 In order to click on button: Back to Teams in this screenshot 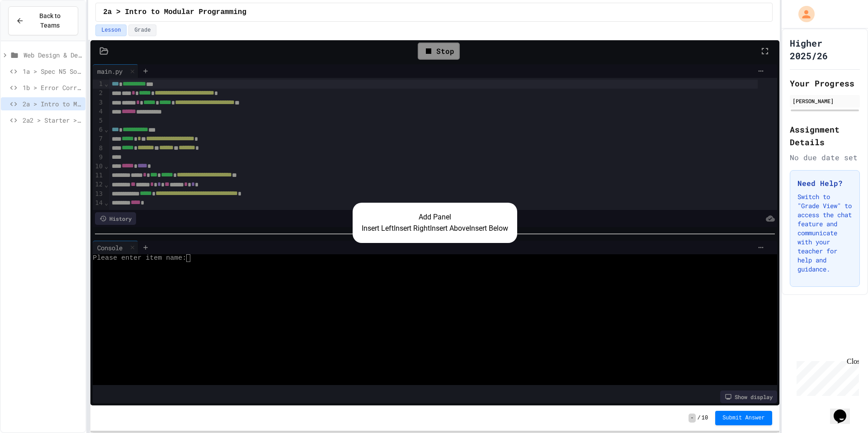, I will do `click(43, 21)`.